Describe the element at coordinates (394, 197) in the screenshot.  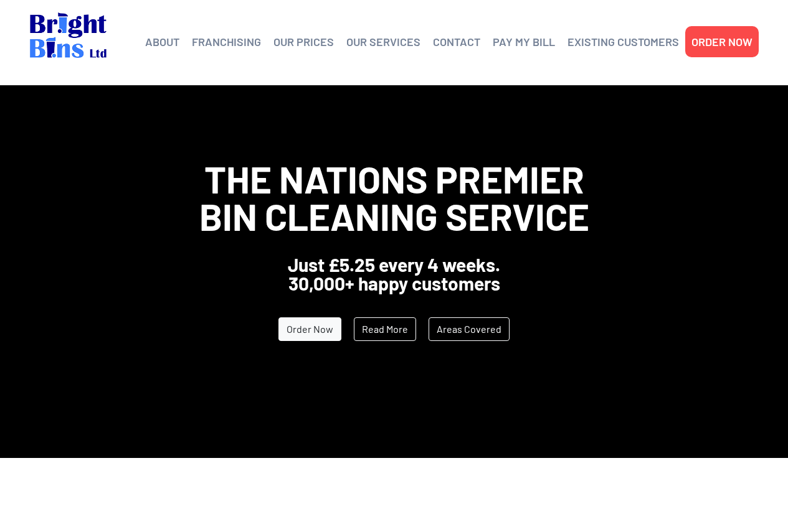
I see `span: The Nations Premier Bin Cleaning Service` at that location.